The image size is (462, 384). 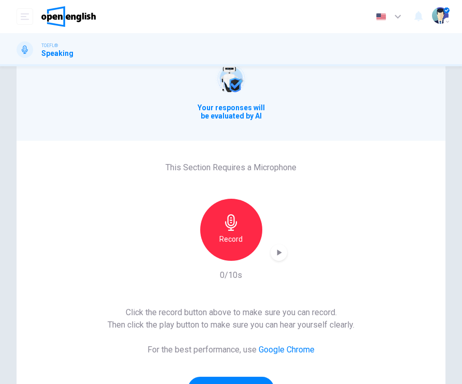 I want to click on h6: For the best performance, use, so click(x=231, y=350).